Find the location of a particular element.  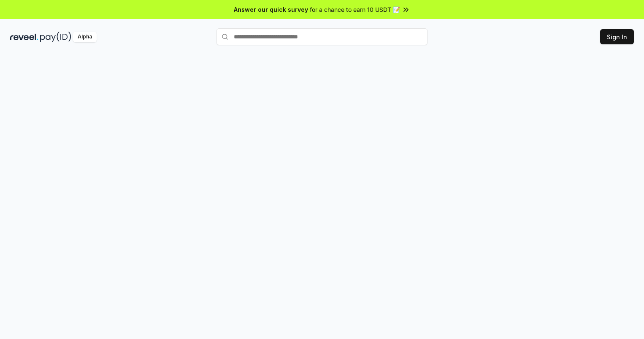

img: reveel_dark is located at coordinates (24, 36).